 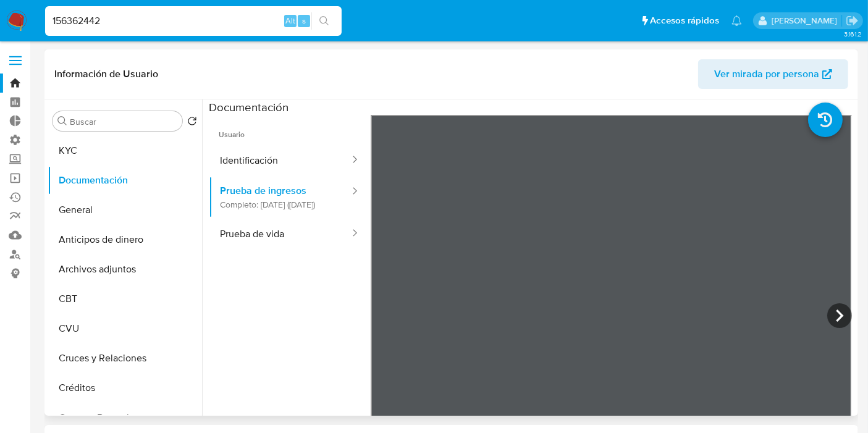 I want to click on button: Cruces y Relaciones, so click(x=125, y=359).